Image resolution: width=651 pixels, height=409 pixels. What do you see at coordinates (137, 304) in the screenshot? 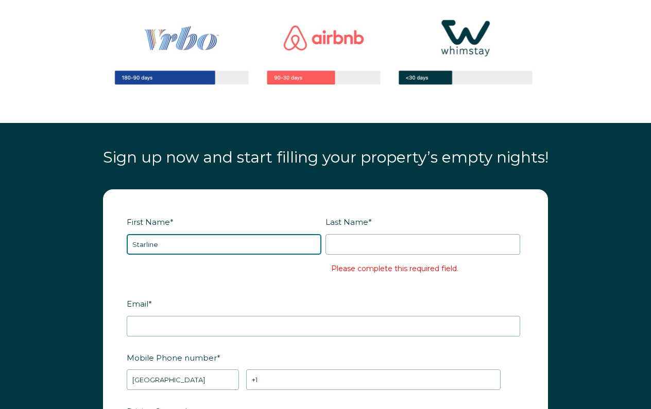
I see `span: Email` at bounding box center [137, 304].